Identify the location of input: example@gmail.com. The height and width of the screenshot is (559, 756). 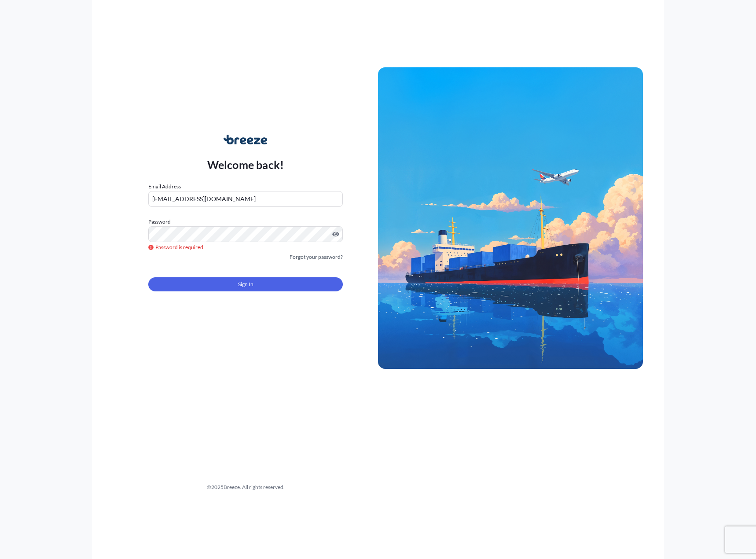
(245, 199).